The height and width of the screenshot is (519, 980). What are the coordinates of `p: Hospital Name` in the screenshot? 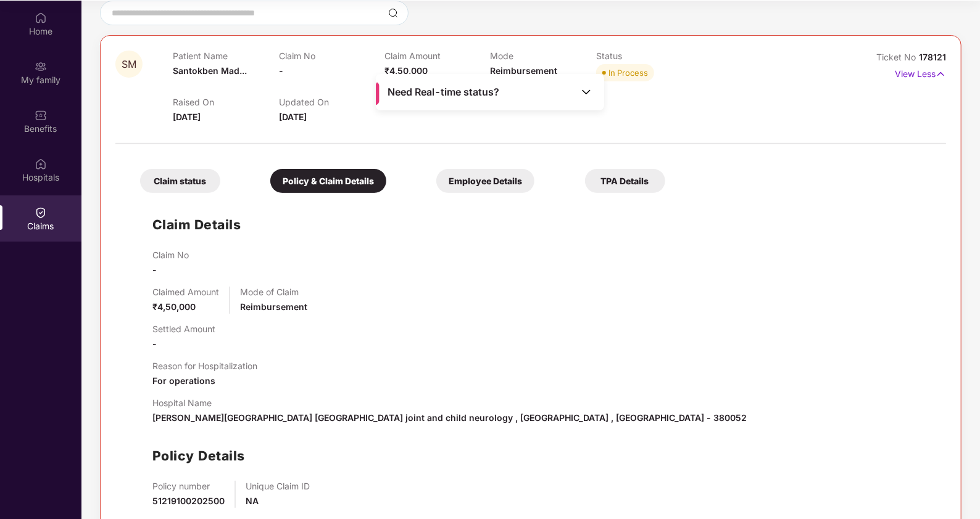 It's located at (449, 403).